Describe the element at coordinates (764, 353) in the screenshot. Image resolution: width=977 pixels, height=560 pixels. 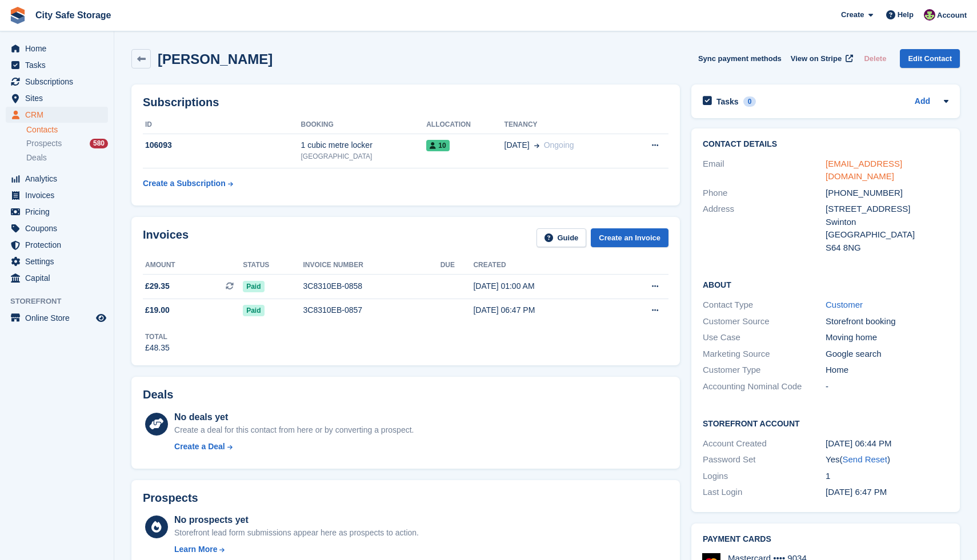
I see `div: Marketing Source` at that location.